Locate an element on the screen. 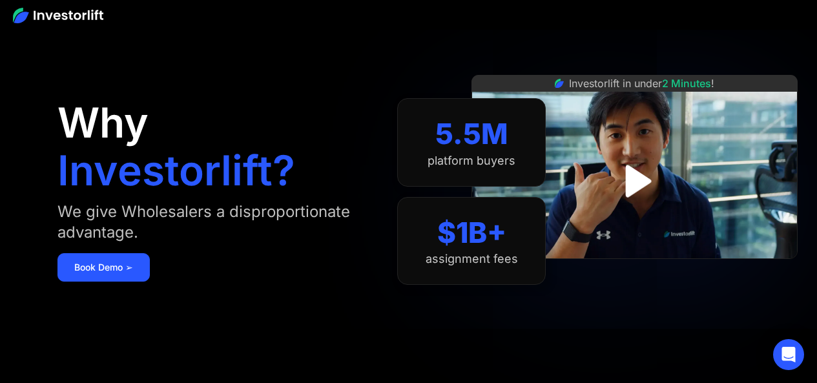 Image resolution: width=817 pixels, height=383 pixels. div: $1B+ is located at coordinates (471, 232).